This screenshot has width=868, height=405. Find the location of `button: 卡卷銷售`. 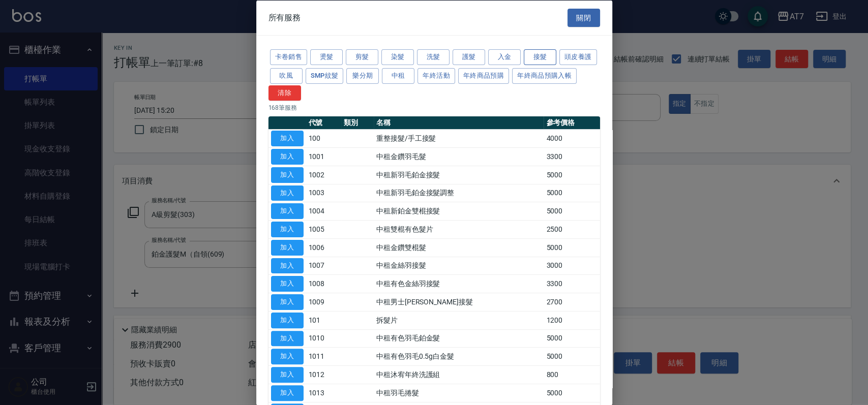

button: 卡卷銷售 is located at coordinates (289, 57).